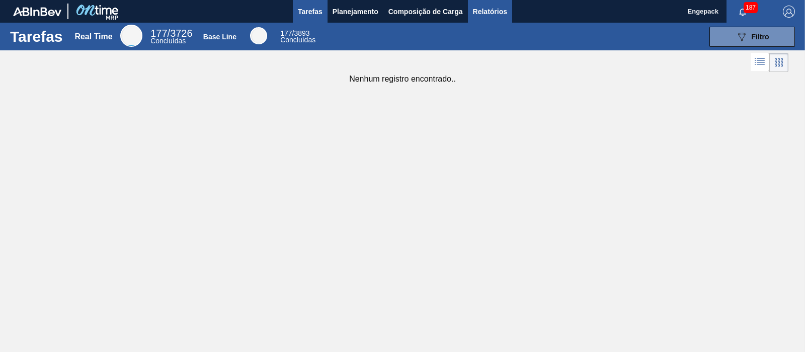 The image size is (805, 352). Describe the element at coordinates (752, 37) in the screenshot. I see `button: Filtro` at that location.